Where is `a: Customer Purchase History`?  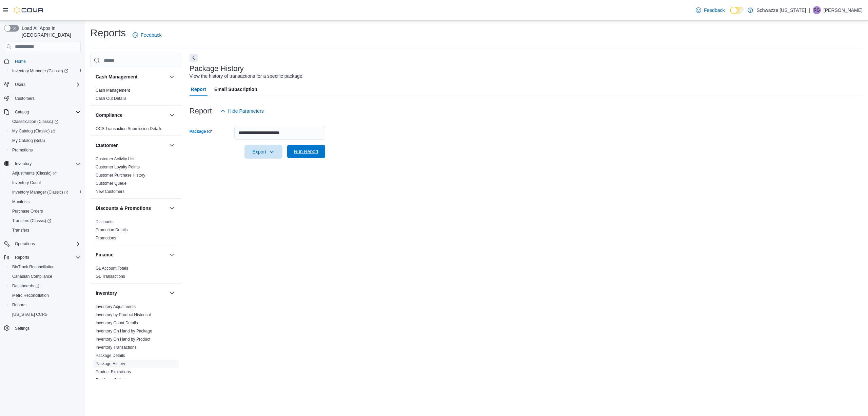 a: Customer Purchase History is located at coordinates (120, 175).